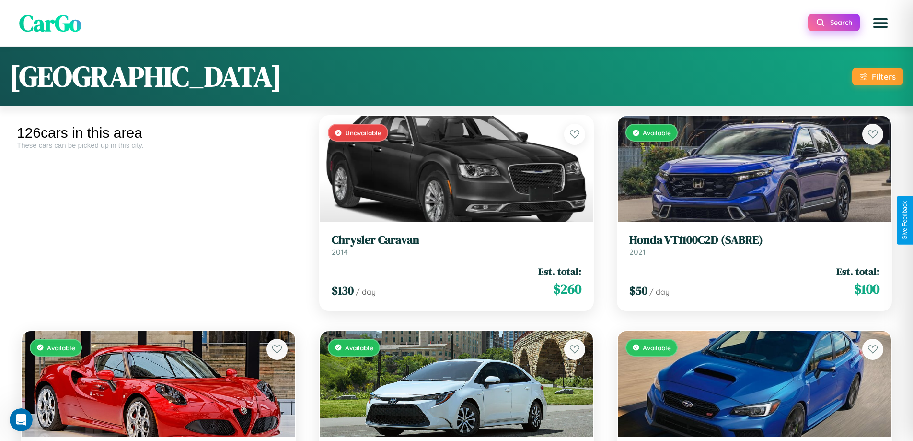 This screenshot has width=913, height=441. Describe the element at coordinates (457, 240) in the screenshot. I see `h3: Chrysler Caravan` at that location.